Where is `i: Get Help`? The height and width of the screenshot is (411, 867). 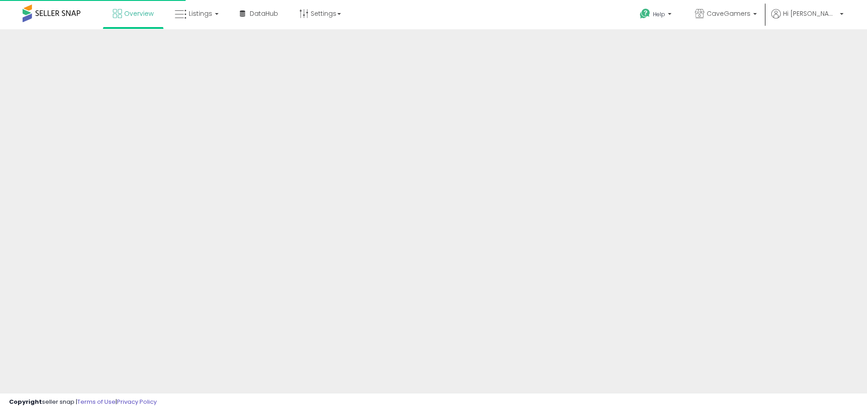 i: Get Help is located at coordinates (645, 14).